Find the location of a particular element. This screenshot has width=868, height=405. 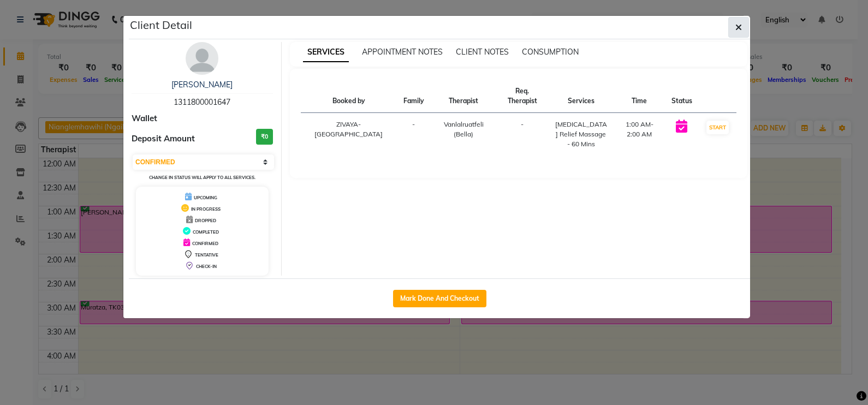

th: Time is located at coordinates (639, 96).